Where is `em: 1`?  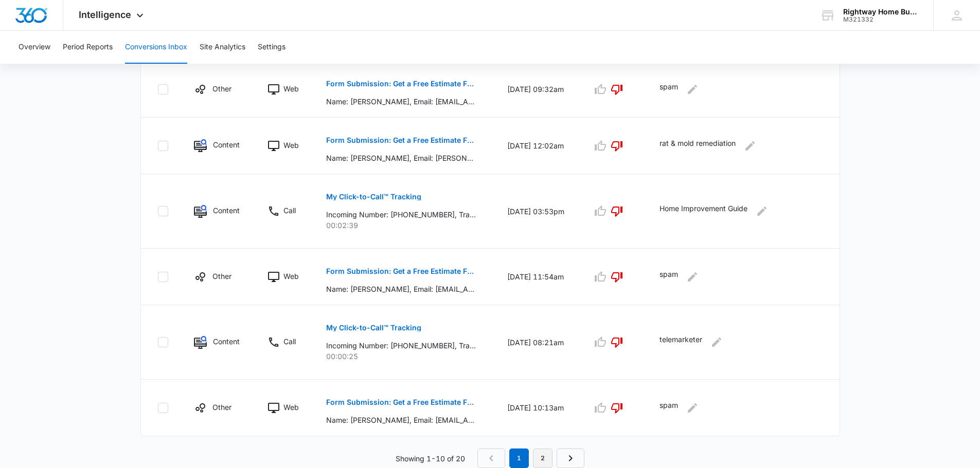
em: 1 is located at coordinates (519, 458).